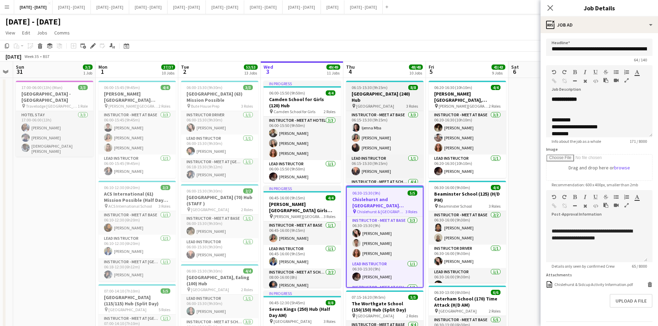 The width and height of the screenshot is (658, 326). Describe the element at coordinates (287, 198) in the screenshot. I see `span: 06:45-16:00 (9h15m)` at that location.